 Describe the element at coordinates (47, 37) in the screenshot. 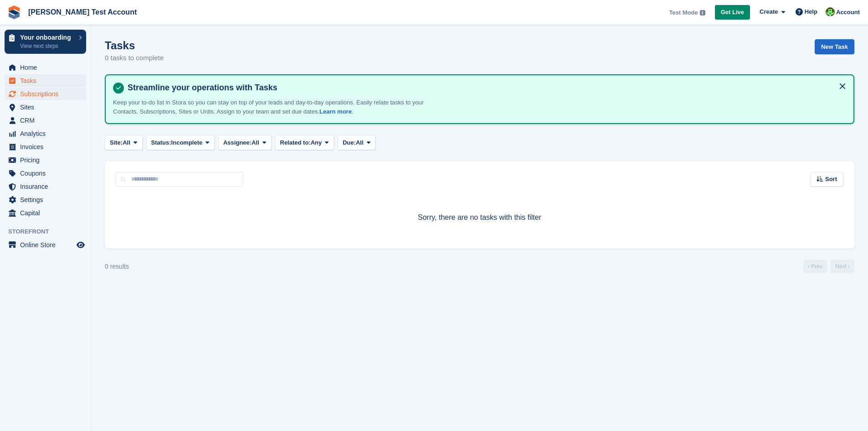

I see `p: Your onboarding` at that location.